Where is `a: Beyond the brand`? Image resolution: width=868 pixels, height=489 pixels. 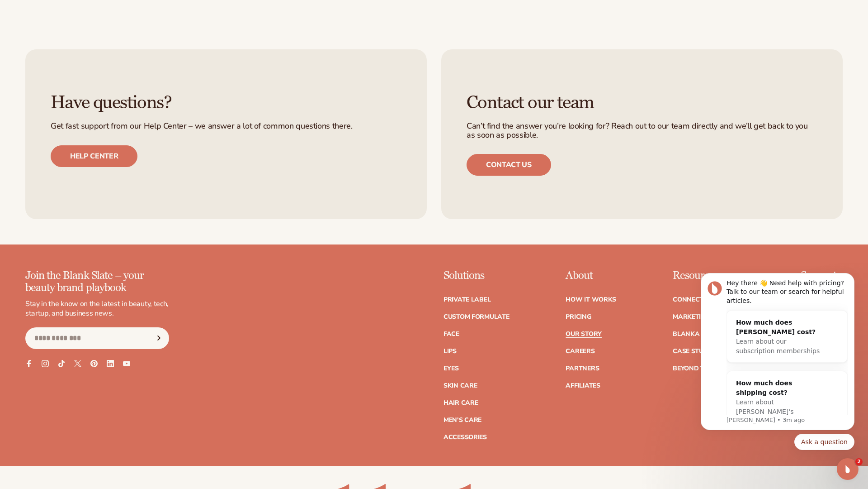
a: Beyond the brand is located at coordinates (705, 369).